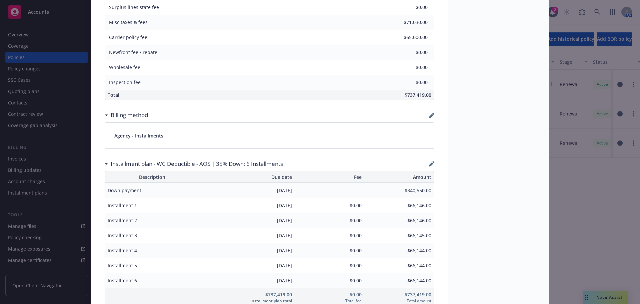 The image size is (640, 304). What do you see at coordinates (247, 177) in the screenshot?
I see `span: Due date` at bounding box center [247, 177].